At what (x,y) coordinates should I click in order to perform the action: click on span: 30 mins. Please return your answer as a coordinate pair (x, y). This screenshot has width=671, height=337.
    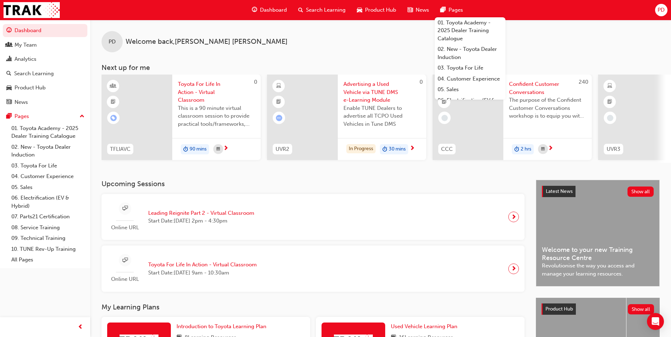
    Looking at the image, I should click on (397, 149).